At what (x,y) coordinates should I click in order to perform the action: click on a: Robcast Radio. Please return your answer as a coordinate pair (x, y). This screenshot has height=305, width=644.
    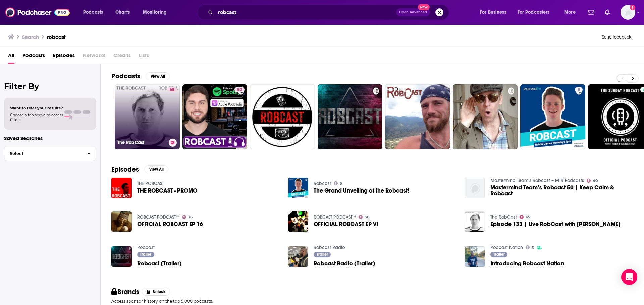
    Looking at the image, I should click on (329, 247).